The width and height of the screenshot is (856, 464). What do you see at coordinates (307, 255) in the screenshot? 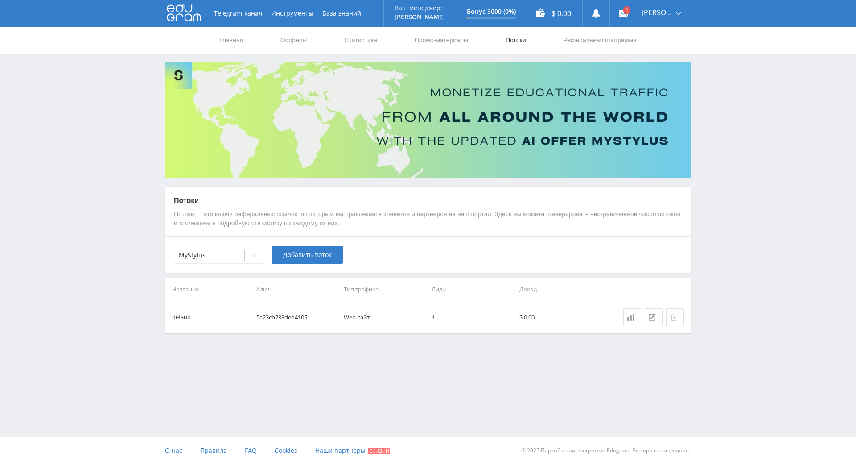
I see `button: Добавить поток` at bounding box center [307, 255].